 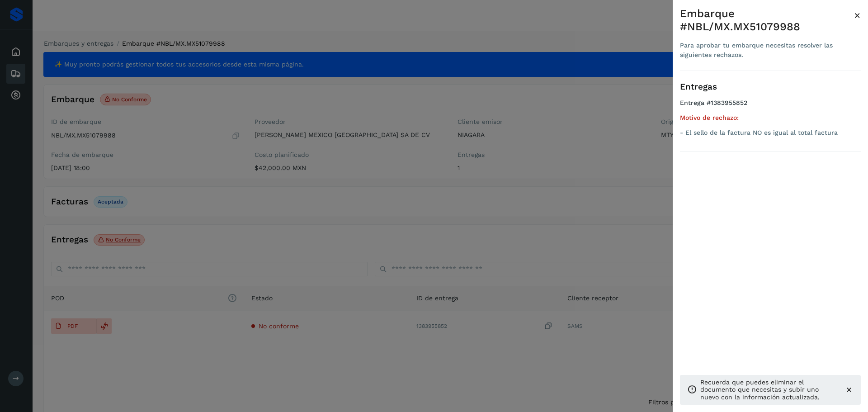 I want to click on button: Close, so click(x=857, y=16).